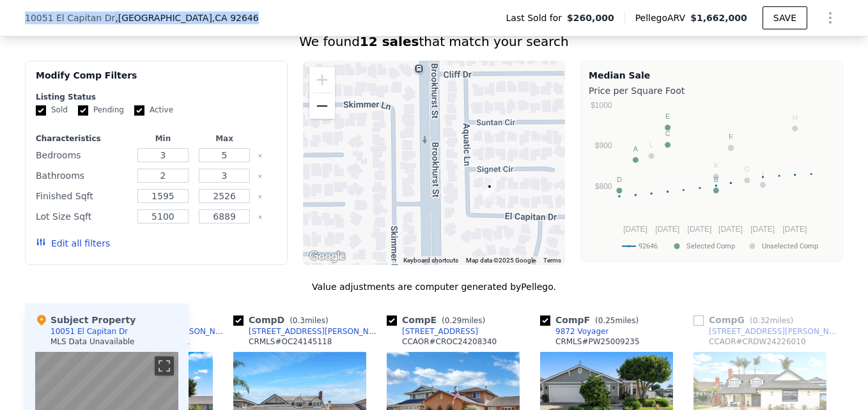 The image size is (868, 410). Describe the element at coordinates (636, 149) in the screenshot. I see `text: A` at that location.